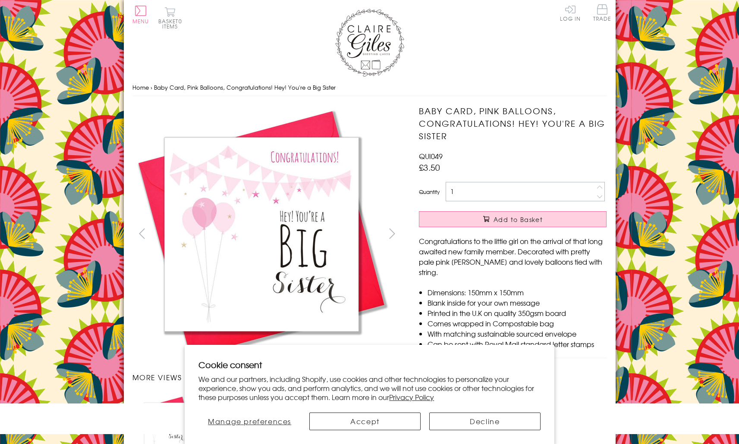 Image resolution: width=739 pixels, height=444 pixels. Describe the element at coordinates (369, 388) in the screenshot. I see `p: We and our partners, including Shopify, use cookies and other technologies to personalize your ex...` at that location.